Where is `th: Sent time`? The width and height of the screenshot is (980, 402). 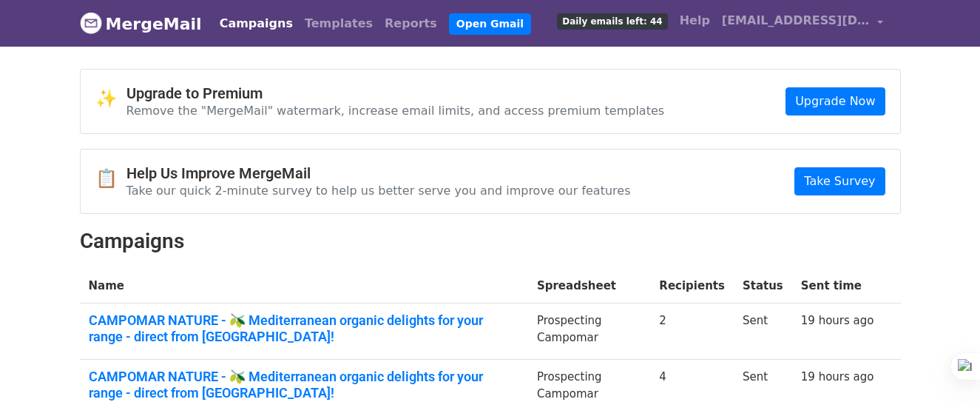
th: Sent time is located at coordinates (836, 285).